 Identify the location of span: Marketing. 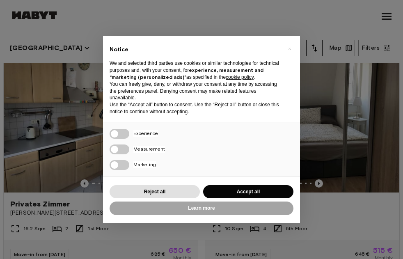
(144, 165).